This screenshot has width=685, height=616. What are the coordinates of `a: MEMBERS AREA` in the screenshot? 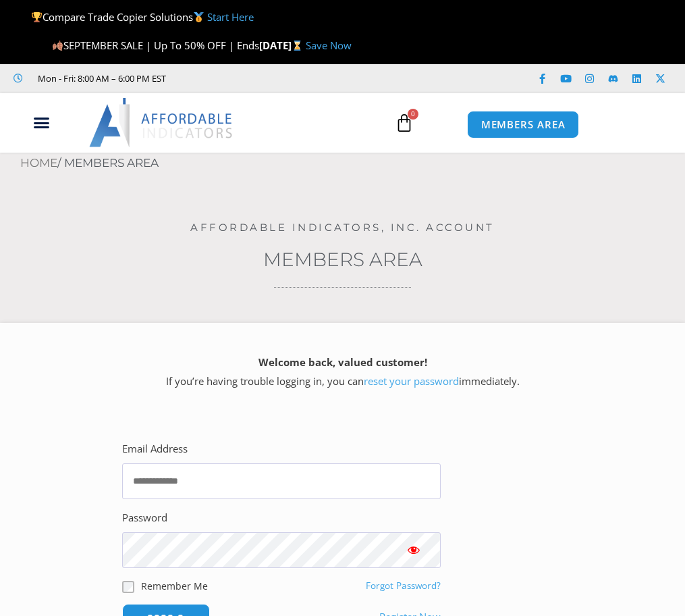 It's located at (523, 124).